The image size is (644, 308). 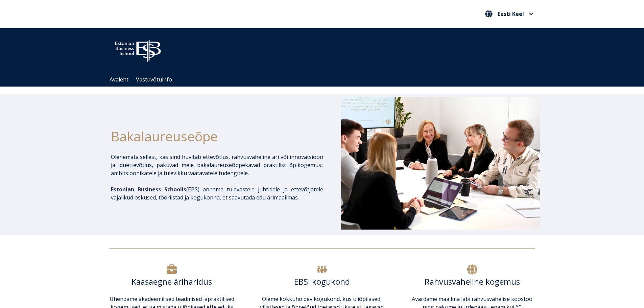 I want to click on h6: EBSi kogukond, so click(x=322, y=282).